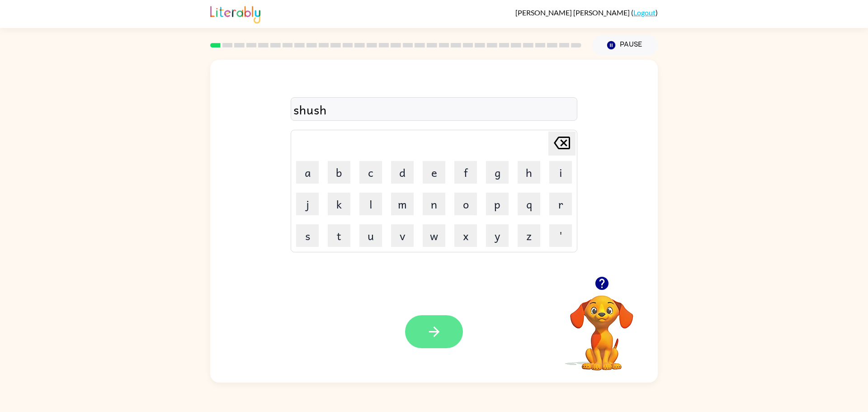  Describe the element at coordinates (434, 235) in the screenshot. I see `button: w` at that location.